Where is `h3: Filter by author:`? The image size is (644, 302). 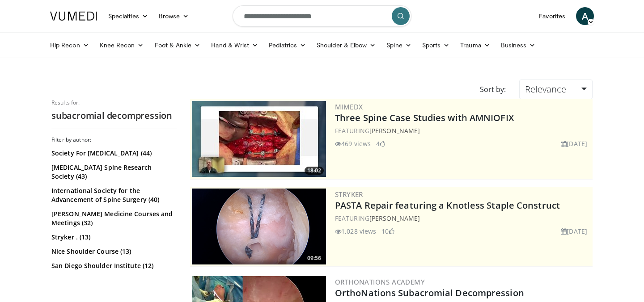 h3: Filter by author: is located at coordinates (114, 140).